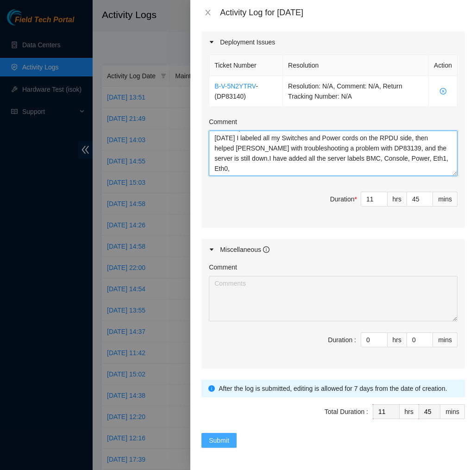  I want to click on span: close-circle, so click(443, 91).